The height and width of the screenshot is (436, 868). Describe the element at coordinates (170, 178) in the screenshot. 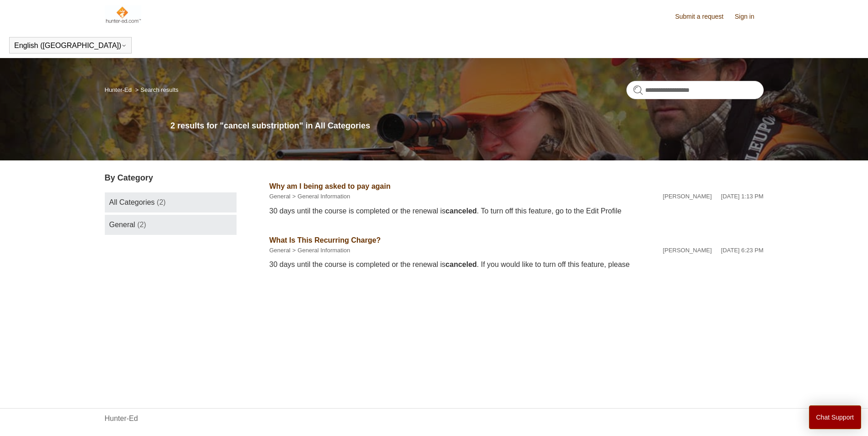

I see `h3: By Category` at that location.